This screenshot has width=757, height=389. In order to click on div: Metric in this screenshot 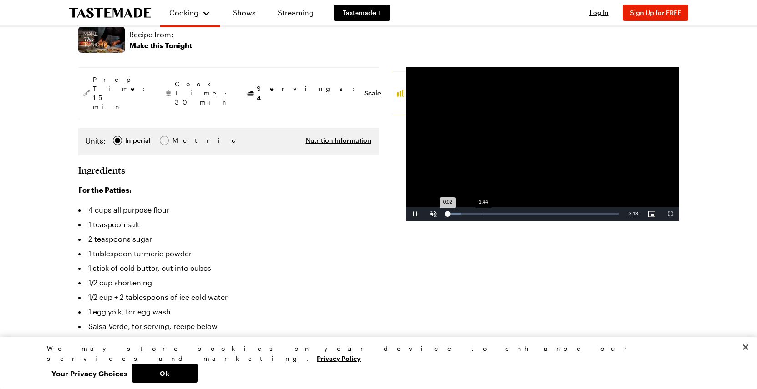, I will do `click(182, 141)`.